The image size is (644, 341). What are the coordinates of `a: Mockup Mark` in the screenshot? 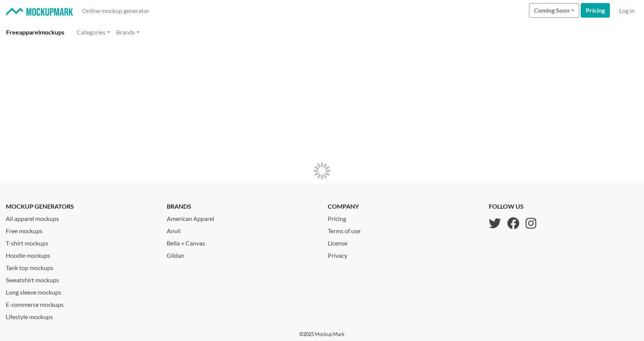 It's located at (330, 334).